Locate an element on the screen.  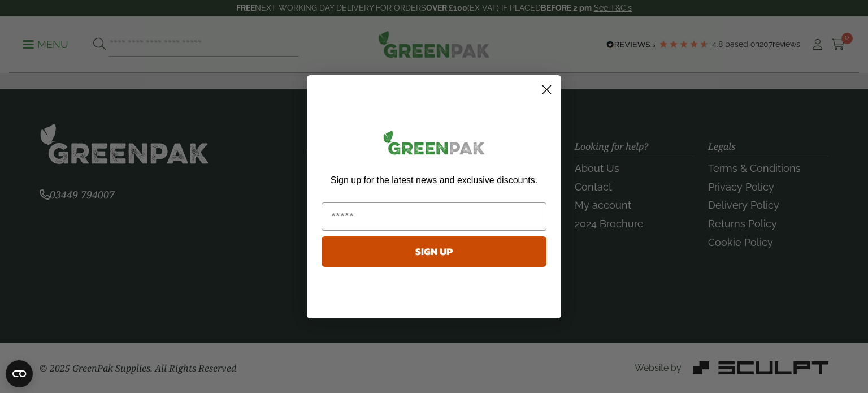
button: SIGN UP is located at coordinates (434, 252).